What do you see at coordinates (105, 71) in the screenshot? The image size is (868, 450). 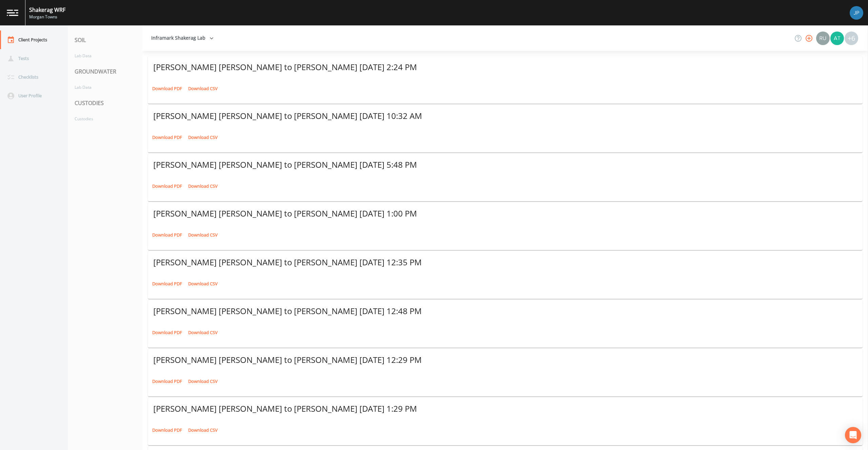 I see `div: GROUNDWATER` at bounding box center [105, 71].